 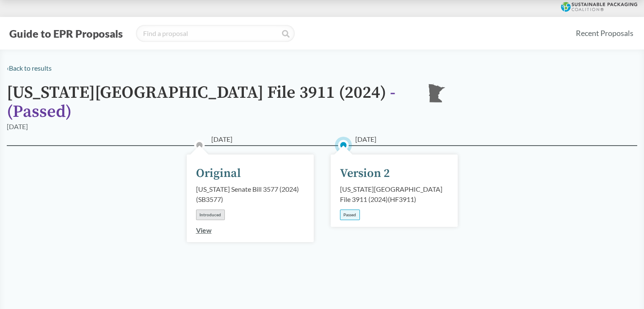 I want to click on div: Version 2, so click(x=365, y=174).